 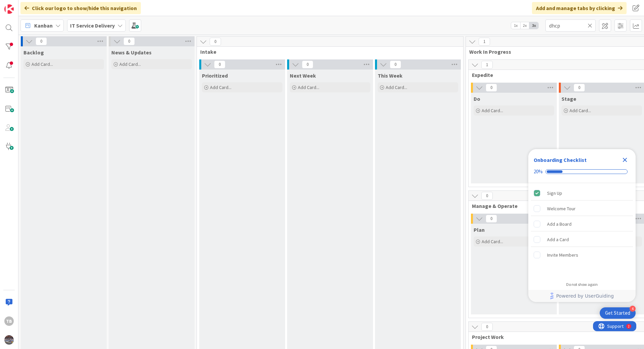 I want to click on div: Sign Up is complete., so click(x=582, y=193).